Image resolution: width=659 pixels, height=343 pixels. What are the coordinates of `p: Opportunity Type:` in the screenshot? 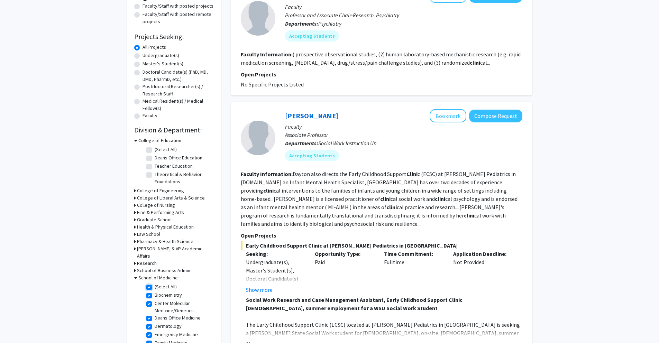 It's located at (344, 254).